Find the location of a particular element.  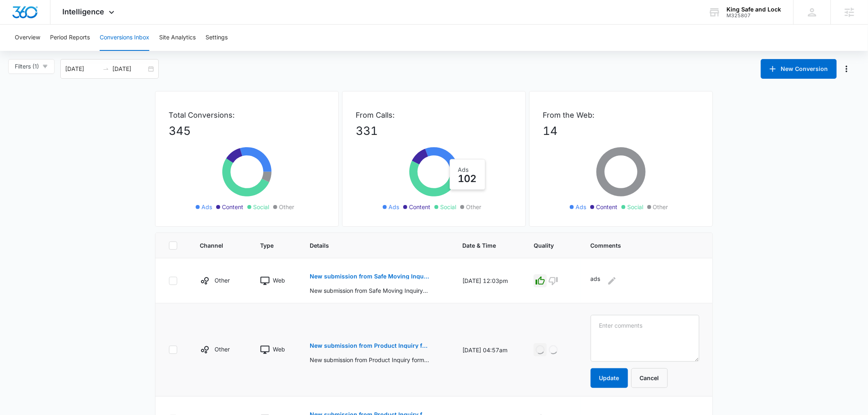

span: Comments is located at coordinates (639, 245).